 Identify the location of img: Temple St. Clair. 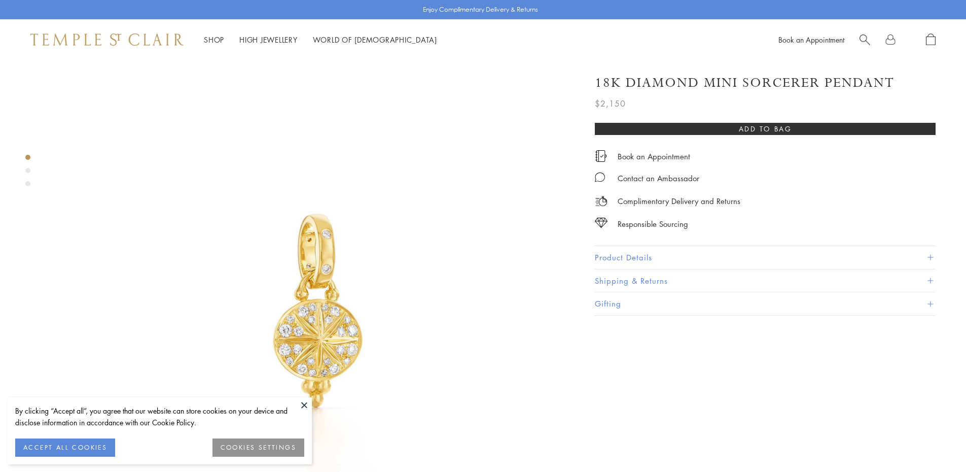
(107, 40).